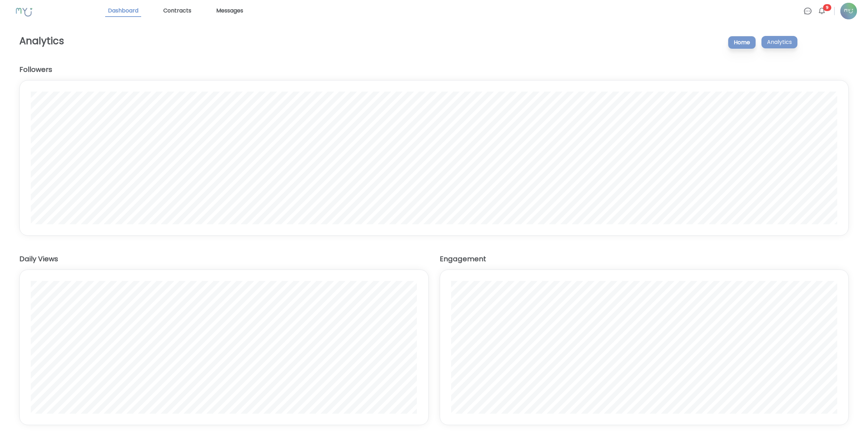  I want to click on h2: Followers, so click(434, 70).